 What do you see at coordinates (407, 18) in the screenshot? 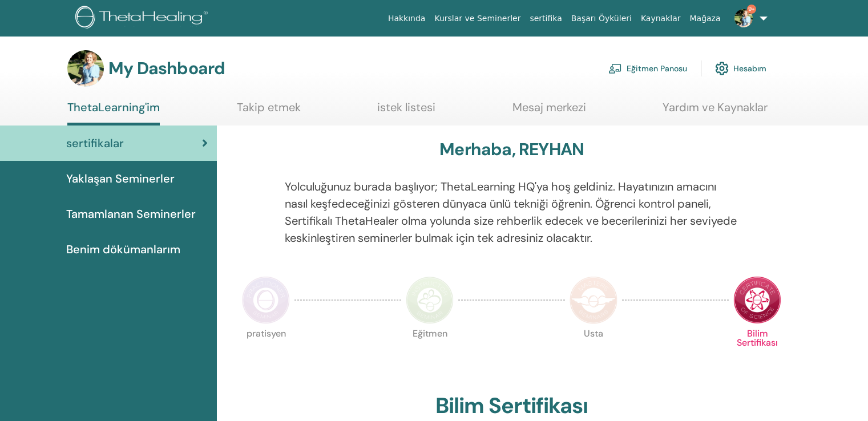
I see `a: Hakkında` at bounding box center [407, 18].